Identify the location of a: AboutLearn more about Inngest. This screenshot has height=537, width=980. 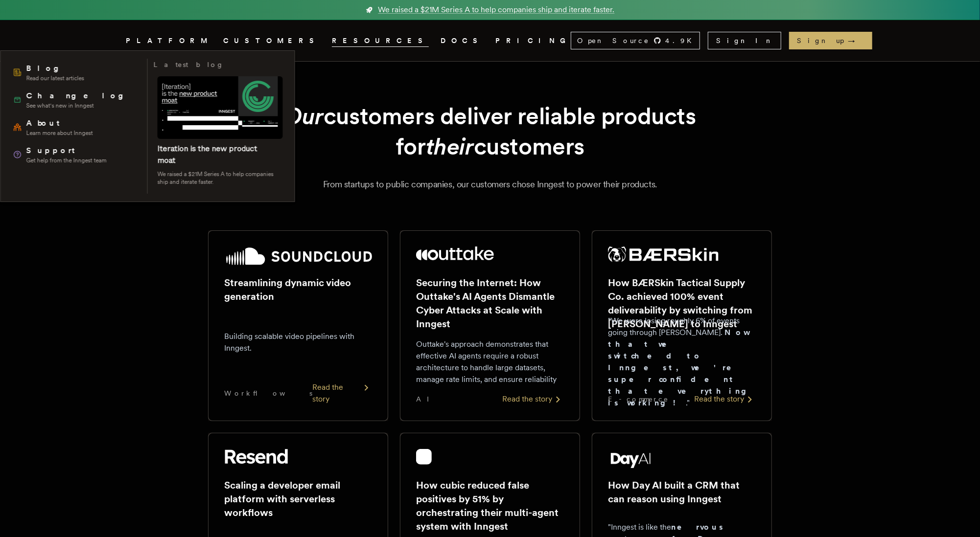
(75, 127).